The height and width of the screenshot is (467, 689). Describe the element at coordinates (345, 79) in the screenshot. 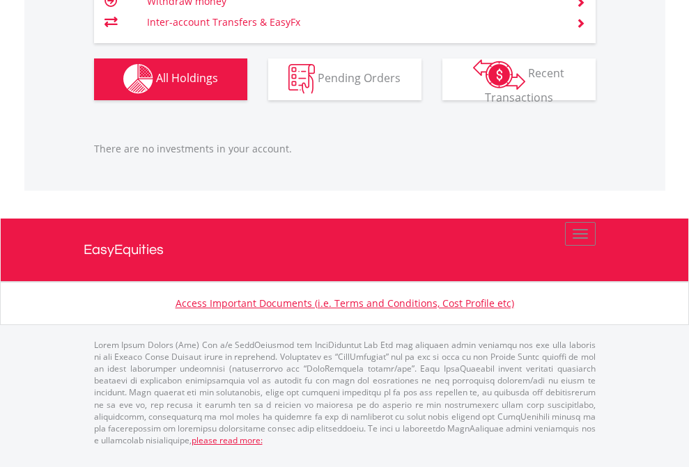

I see `button: Pending Orders` at that location.